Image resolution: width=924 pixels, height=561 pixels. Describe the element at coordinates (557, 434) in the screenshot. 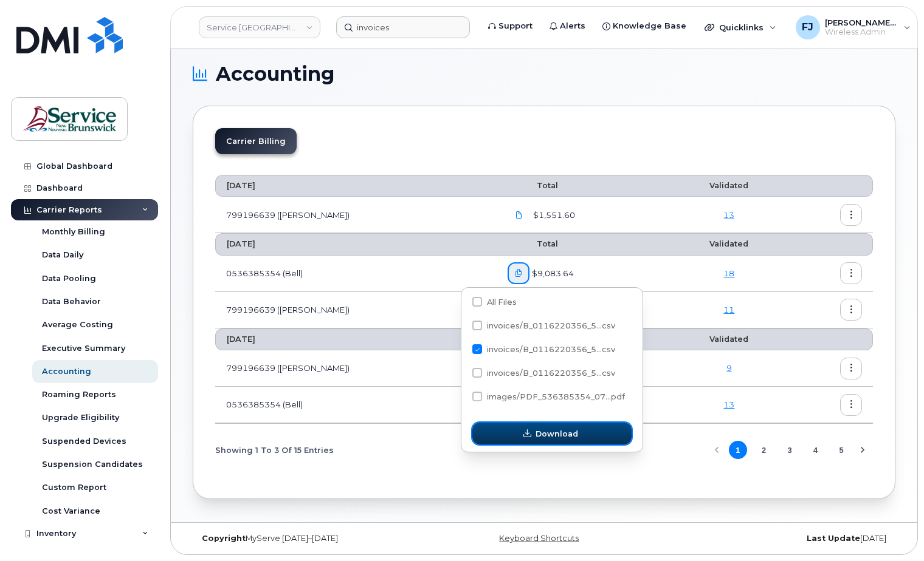

I see `span: Download` at that location.